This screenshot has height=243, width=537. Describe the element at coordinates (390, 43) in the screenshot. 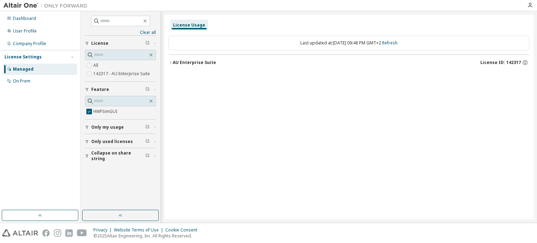

I see `a: Refresh` at that location.